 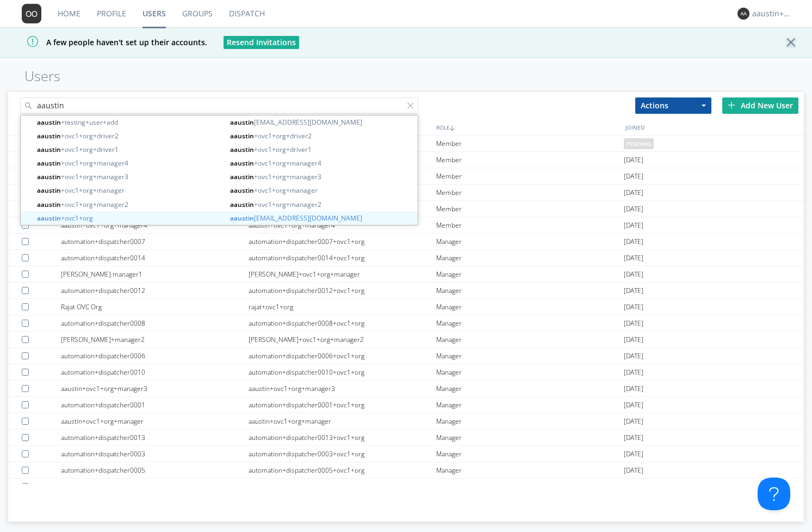 What do you see at coordinates (731, 105) in the screenshot?
I see `img: plus.svg` at bounding box center [731, 105].